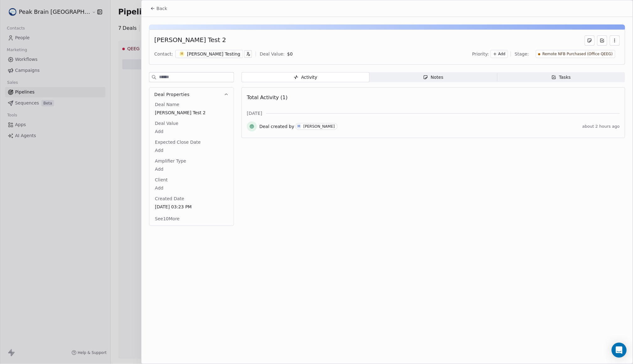  Describe the element at coordinates (162, 8) in the screenshot. I see `span: Back` at that location.